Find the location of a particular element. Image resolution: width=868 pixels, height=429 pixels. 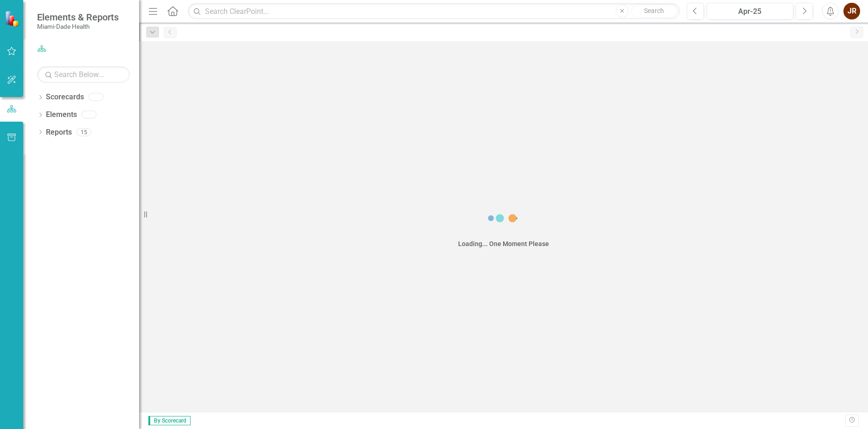

div: Apr-25 is located at coordinates (750, 12).